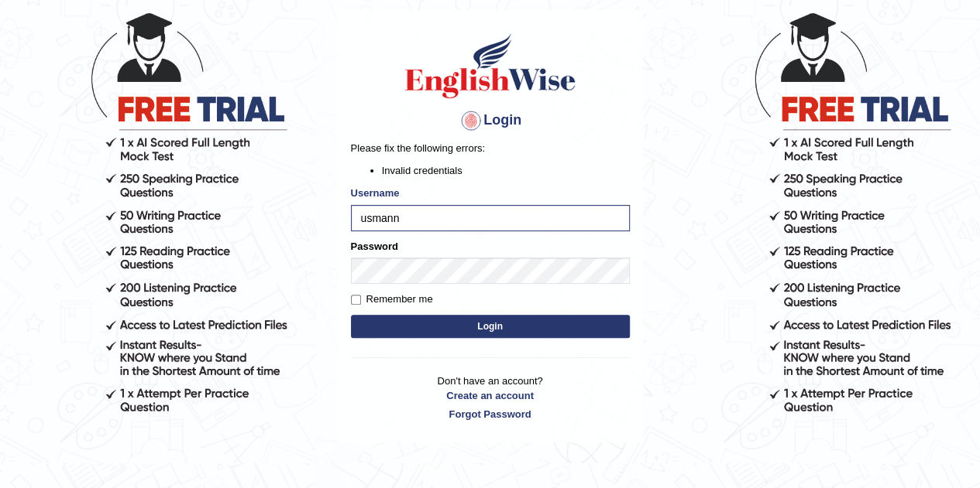 This screenshot has height=488, width=980. What do you see at coordinates (490, 327) in the screenshot?
I see `button: Login` at bounding box center [490, 327].